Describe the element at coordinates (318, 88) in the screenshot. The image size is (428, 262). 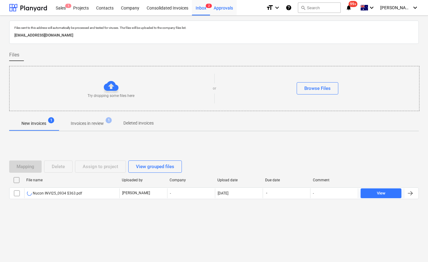
I see `div: Browse Files` at that location.